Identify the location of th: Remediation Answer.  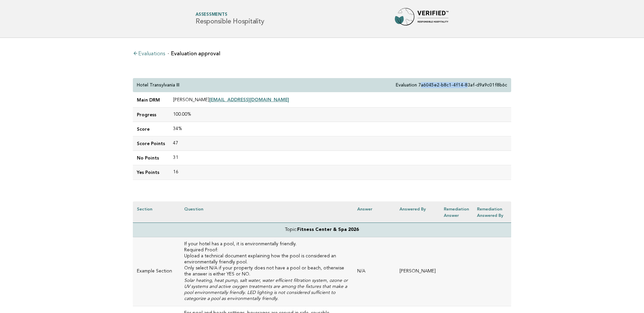
(456, 212).